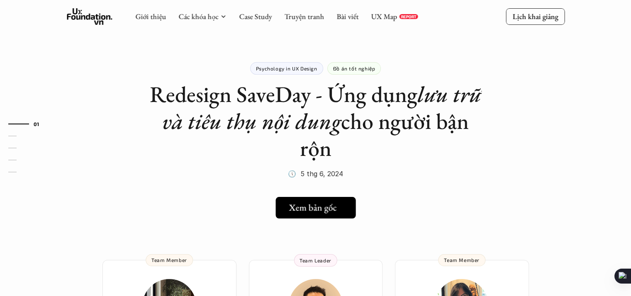 This screenshot has width=631, height=296. Describe the element at coordinates (313, 208) in the screenshot. I see `h5: Xem bản gốc` at that location.